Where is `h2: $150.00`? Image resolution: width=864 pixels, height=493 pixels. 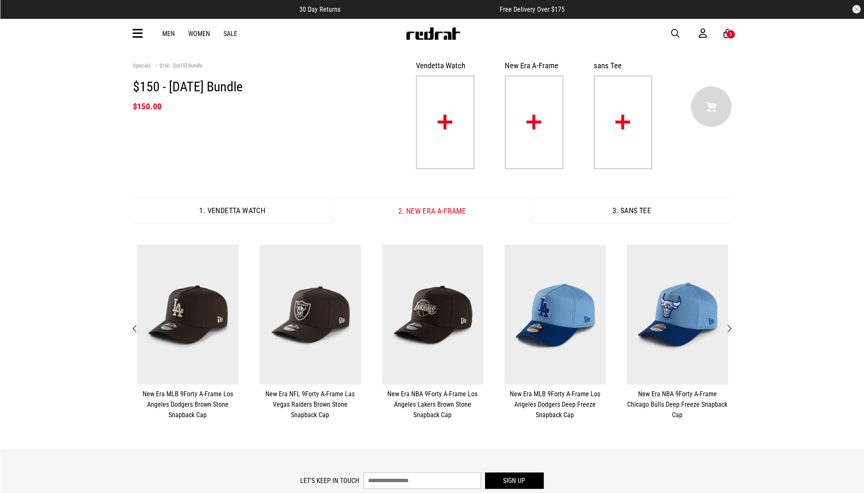
h2: $150.00 is located at coordinates (258, 106).